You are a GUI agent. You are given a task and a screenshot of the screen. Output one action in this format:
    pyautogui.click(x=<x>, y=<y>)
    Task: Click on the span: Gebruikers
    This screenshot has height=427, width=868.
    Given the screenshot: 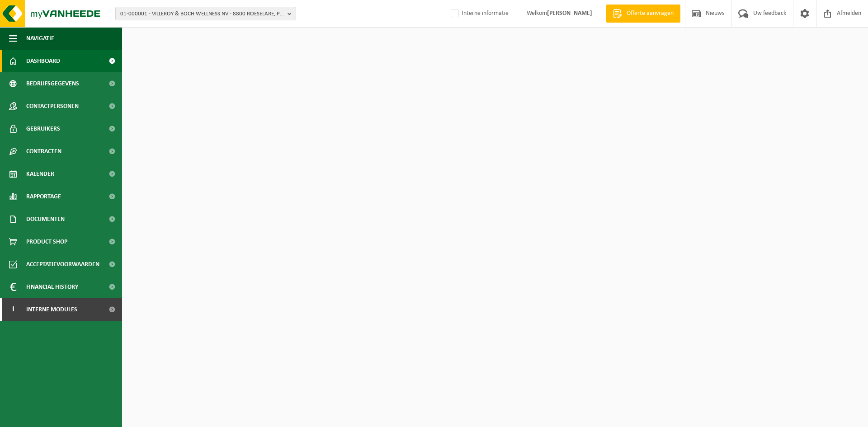 What is the action you would take?
    pyautogui.click(x=43, y=129)
    